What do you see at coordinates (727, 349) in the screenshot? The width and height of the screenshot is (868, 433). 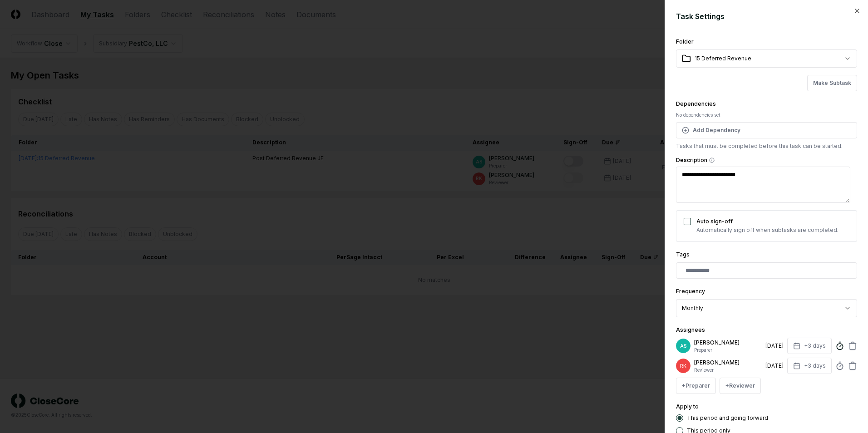 I see `p: Preparer` at bounding box center [727, 349].